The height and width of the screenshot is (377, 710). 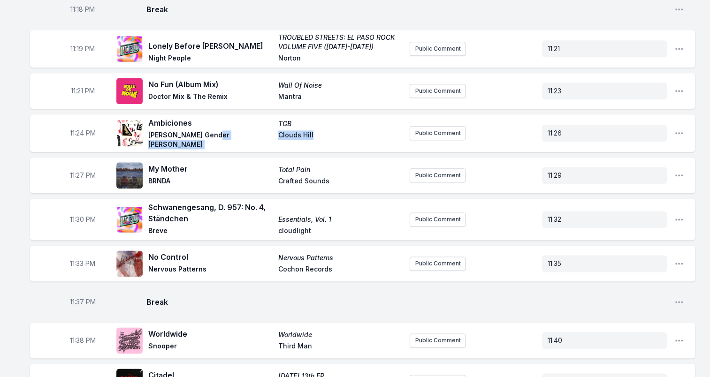 What do you see at coordinates (130, 133) in the screenshot?
I see `img: TGB` at bounding box center [130, 133].